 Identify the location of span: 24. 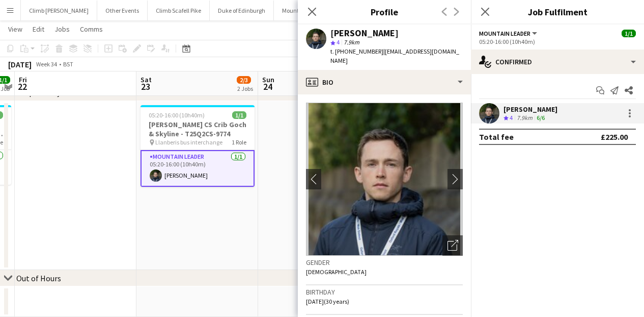
(267, 86).